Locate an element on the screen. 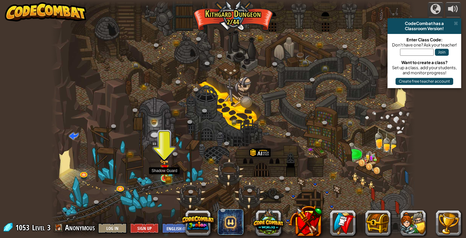 This screenshot has height=238, width=466. div: Classroom Version! is located at coordinates (425, 29).